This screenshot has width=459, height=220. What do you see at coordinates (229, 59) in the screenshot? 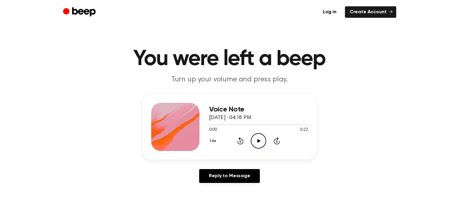
I see `h1: You were left a beep` at bounding box center [229, 59].